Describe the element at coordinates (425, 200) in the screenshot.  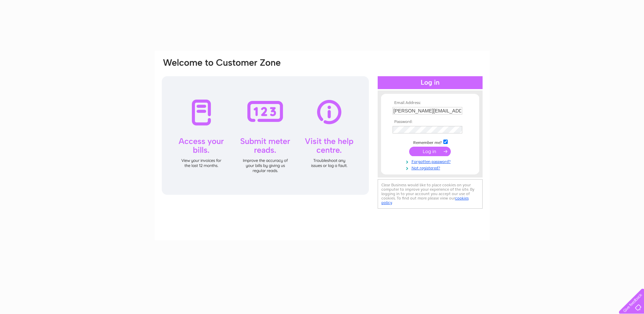
I see `a: cookies policy` at that location.